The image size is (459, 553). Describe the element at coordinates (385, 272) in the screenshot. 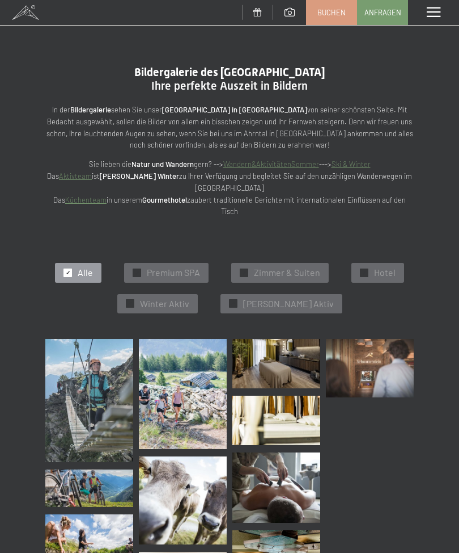

I see `span: Hotel` at that location.